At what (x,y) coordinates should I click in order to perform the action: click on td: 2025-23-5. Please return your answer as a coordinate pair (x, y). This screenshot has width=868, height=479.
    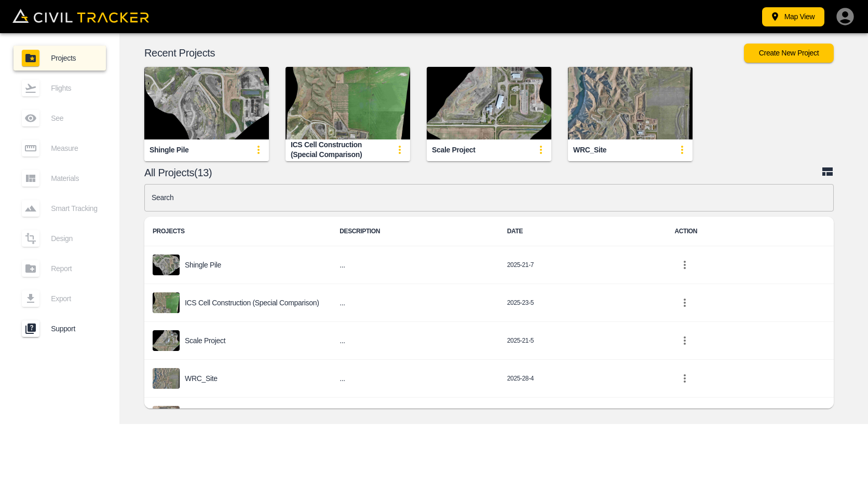
    Looking at the image, I should click on (583, 303).